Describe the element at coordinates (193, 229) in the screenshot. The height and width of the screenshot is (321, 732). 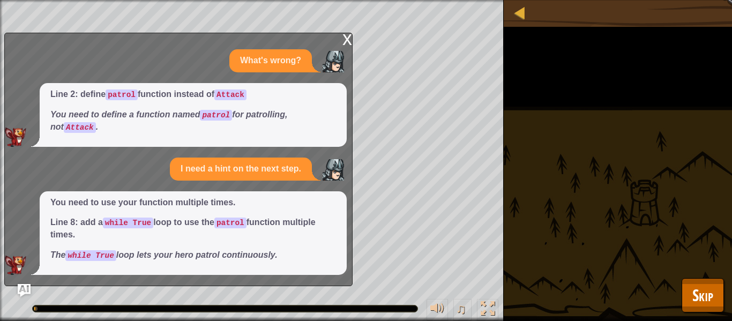
I see `p: Line 8: add a loop to use the function multiple times.` at that location.